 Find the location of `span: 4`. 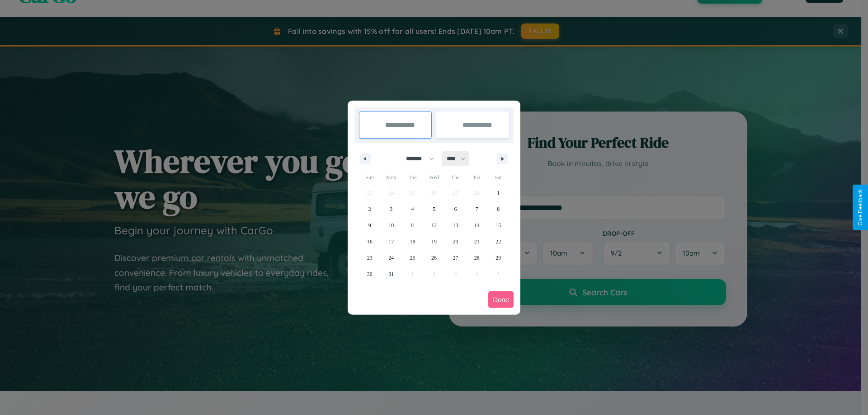

span: 4 is located at coordinates (413, 209).